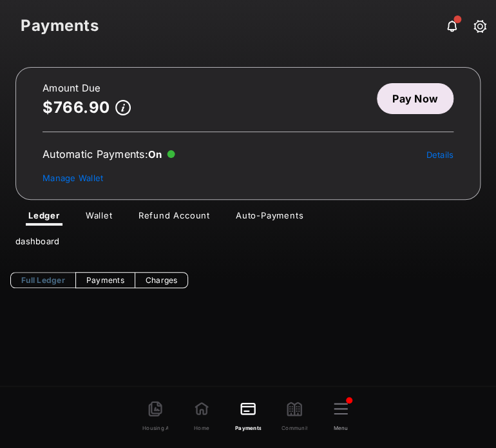 The image size is (496, 448). What do you see at coordinates (155, 416) in the screenshot?
I see `a: Housing Agreement Options` at bounding box center [155, 416].